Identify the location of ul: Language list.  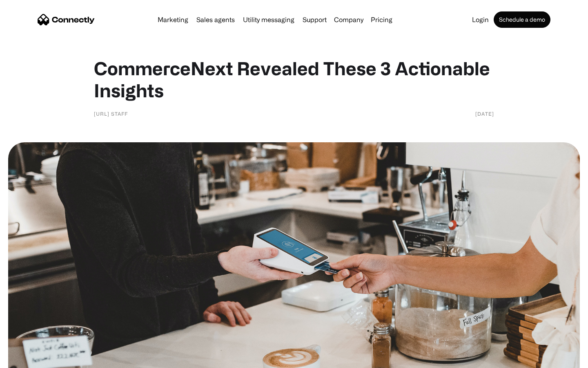
(33, 359).